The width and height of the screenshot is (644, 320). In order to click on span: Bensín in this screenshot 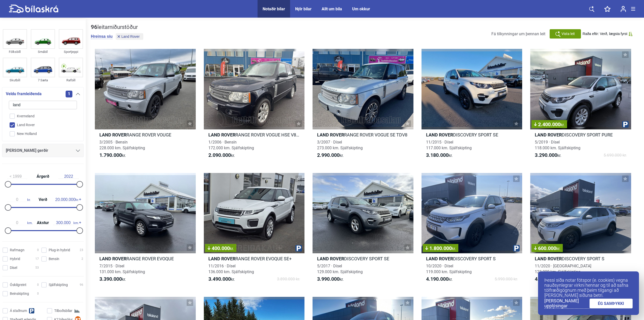, I will do `click(54, 259)`.